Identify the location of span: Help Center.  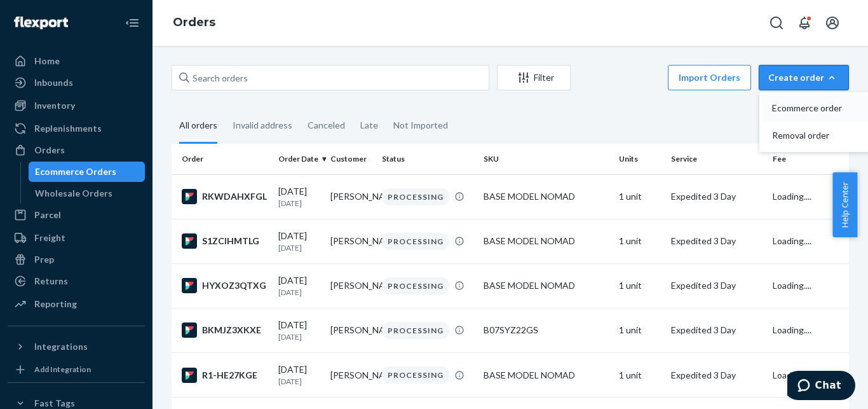
(844, 204).